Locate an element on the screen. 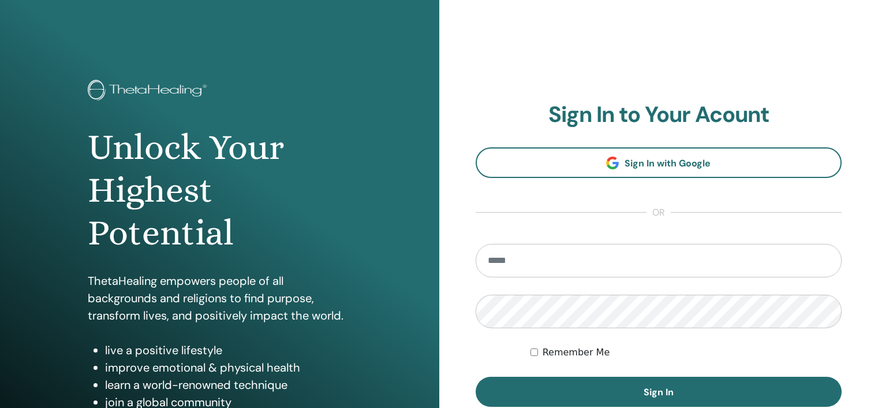  li: live a positive lifestyle is located at coordinates (228, 350).